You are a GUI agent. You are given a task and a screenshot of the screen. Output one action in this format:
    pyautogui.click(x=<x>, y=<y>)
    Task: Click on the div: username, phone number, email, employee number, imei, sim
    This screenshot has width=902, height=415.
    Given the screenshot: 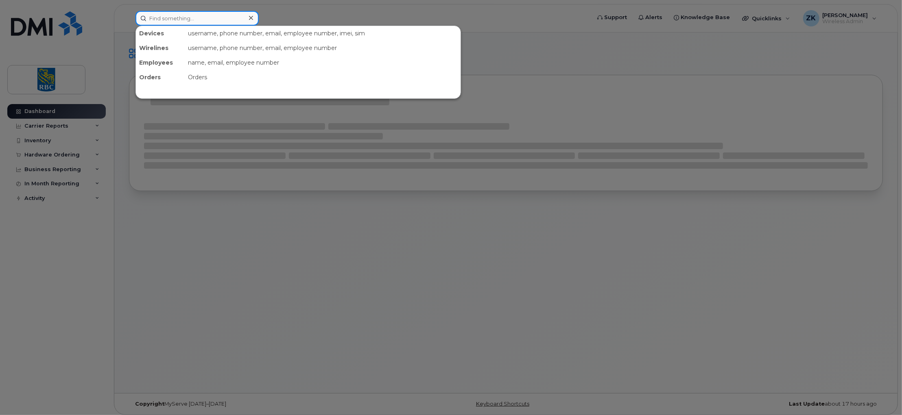 What is the action you would take?
    pyautogui.click(x=322, y=33)
    